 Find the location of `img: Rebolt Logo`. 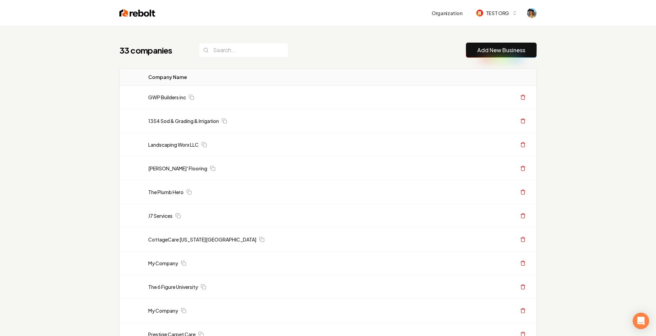

img: Rebolt Logo is located at coordinates (137, 13).